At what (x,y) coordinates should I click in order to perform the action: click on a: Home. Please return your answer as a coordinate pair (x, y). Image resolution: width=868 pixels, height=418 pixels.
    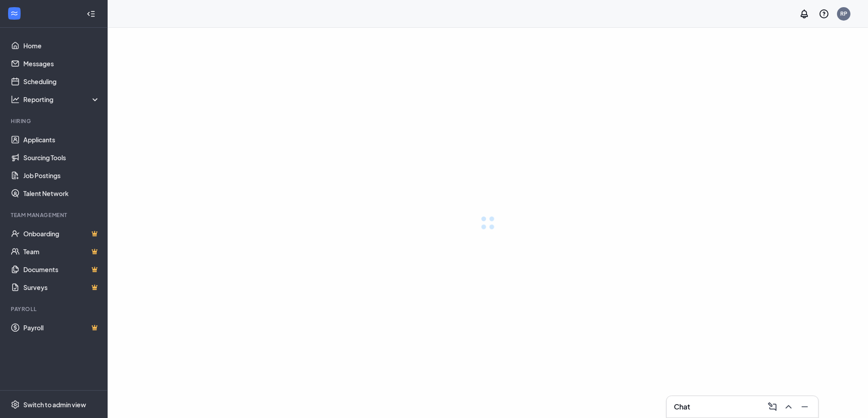
    Looking at the image, I should click on (61, 46).